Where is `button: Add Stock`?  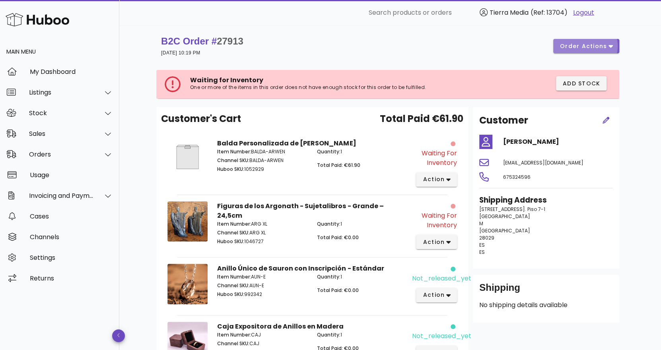
button: Add Stock is located at coordinates (582, 84).